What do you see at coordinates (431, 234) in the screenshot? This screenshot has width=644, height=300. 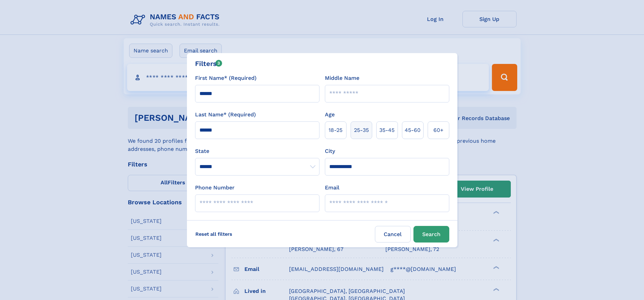 I see `button: Search` at bounding box center [431, 234].